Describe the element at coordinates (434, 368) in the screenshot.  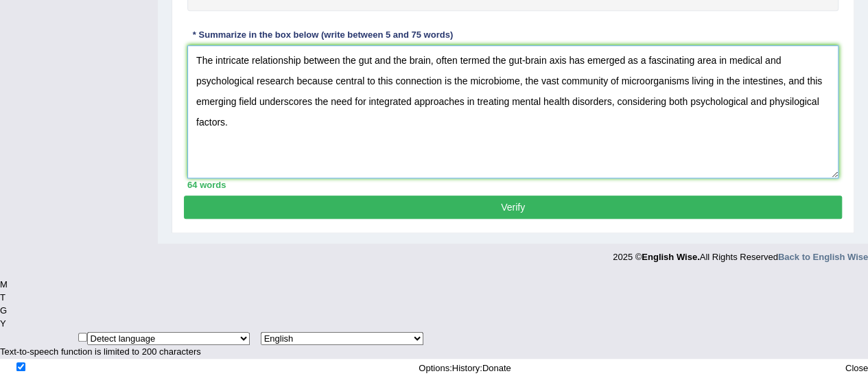
I see `span: Show options` at that location.